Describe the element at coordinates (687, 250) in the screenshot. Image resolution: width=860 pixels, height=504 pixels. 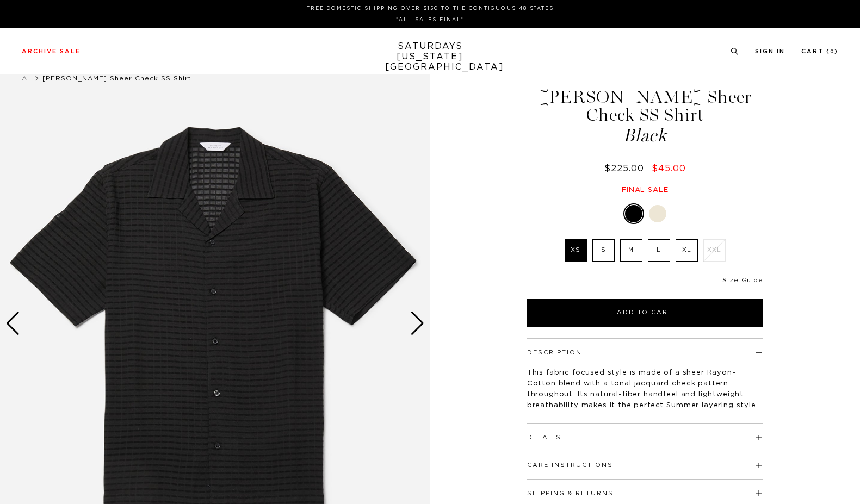
I see `label: XL` at that location.